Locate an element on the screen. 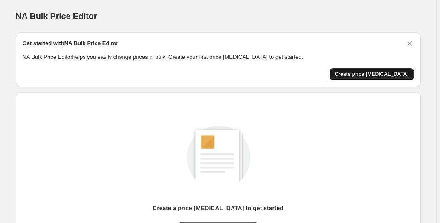  h2: Get started with NA Bulk Price Editor is located at coordinates (70, 43).